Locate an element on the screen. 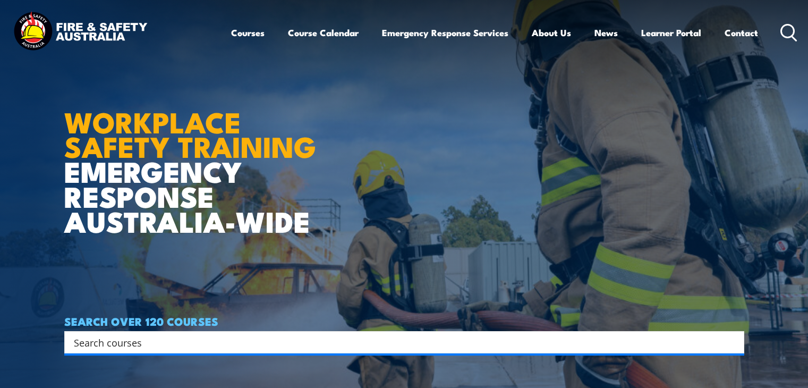 The image size is (808, 388). a: About Us is located at coordinates (551, 32).